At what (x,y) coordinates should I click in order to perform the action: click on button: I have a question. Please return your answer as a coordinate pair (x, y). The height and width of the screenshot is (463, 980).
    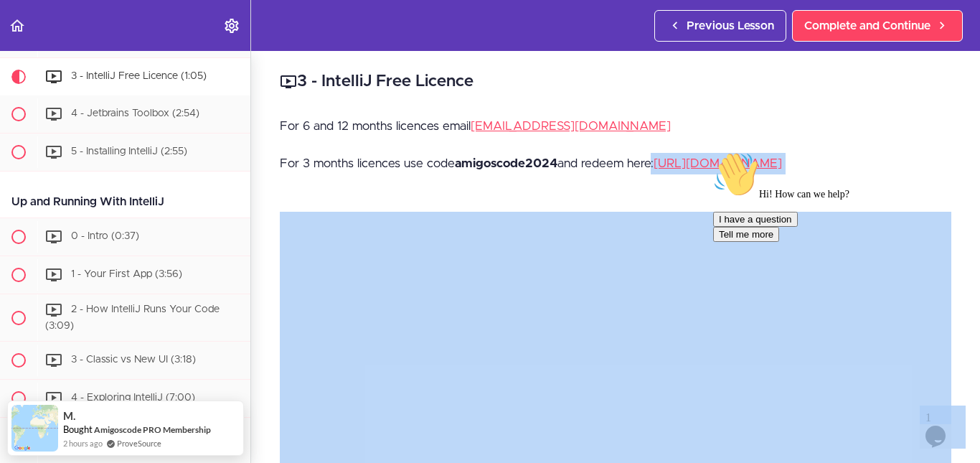
    Looking at the image, I should click on (48, 73).